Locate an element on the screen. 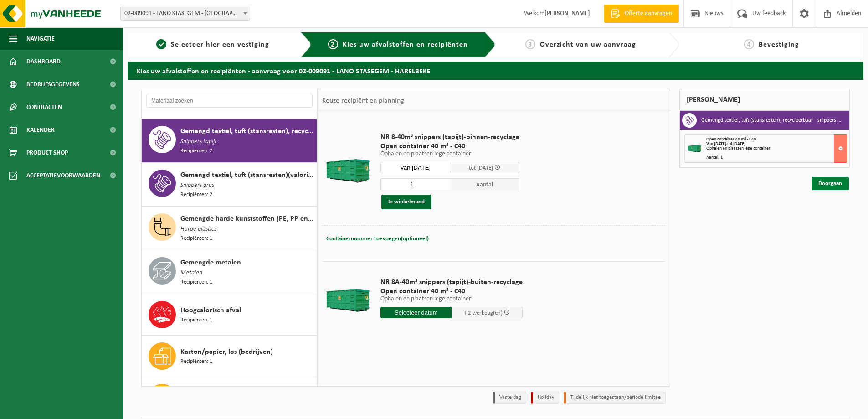  span: Metalen is located at coordinates (192, 274).